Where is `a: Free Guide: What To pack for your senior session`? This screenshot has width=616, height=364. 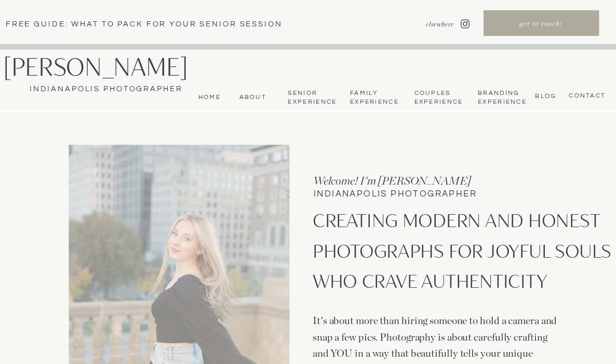 a: Free Guide: What To pack for your senior session is located at coordinates (152, 24).